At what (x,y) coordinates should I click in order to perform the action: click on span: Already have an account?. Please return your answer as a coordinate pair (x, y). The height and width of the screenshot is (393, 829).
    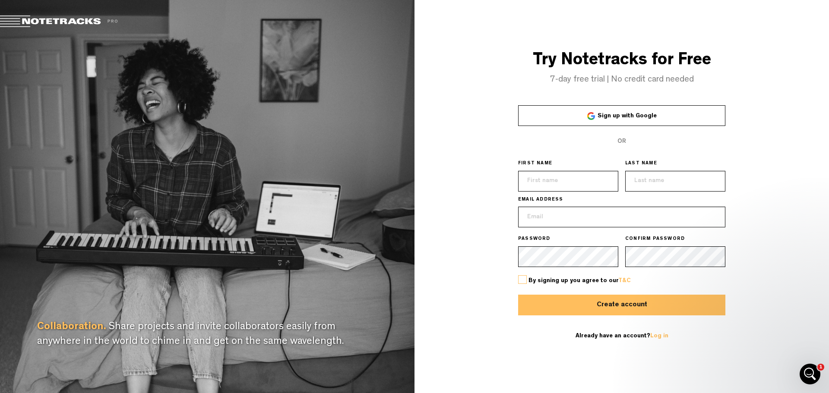
    Looking at the image, I should click on (622, 336).